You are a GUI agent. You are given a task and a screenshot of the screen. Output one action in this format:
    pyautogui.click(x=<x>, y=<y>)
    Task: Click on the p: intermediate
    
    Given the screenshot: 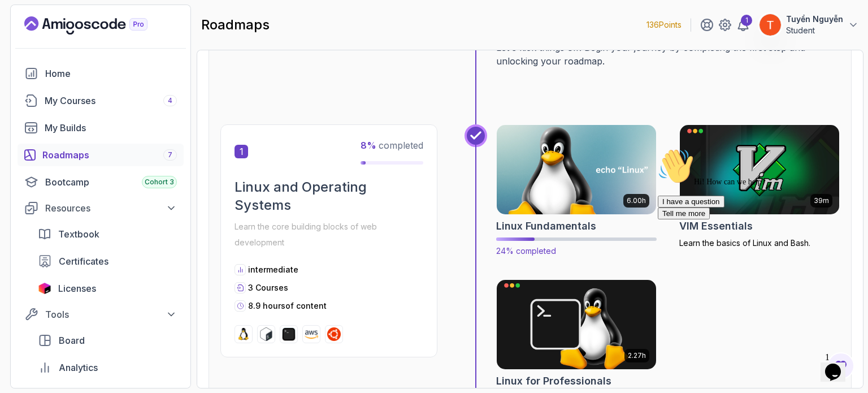 What is the action you would take?
    pyautogui.click(x=273, y=270)
    